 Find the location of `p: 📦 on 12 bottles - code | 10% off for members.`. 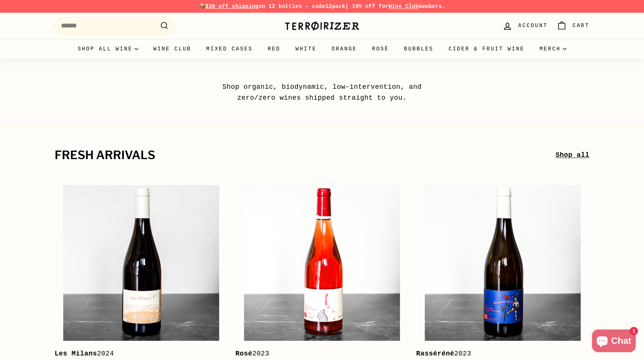

p: 📦 on 12 bottles - code | 10% off for members. is located at coordinates (322, 7).